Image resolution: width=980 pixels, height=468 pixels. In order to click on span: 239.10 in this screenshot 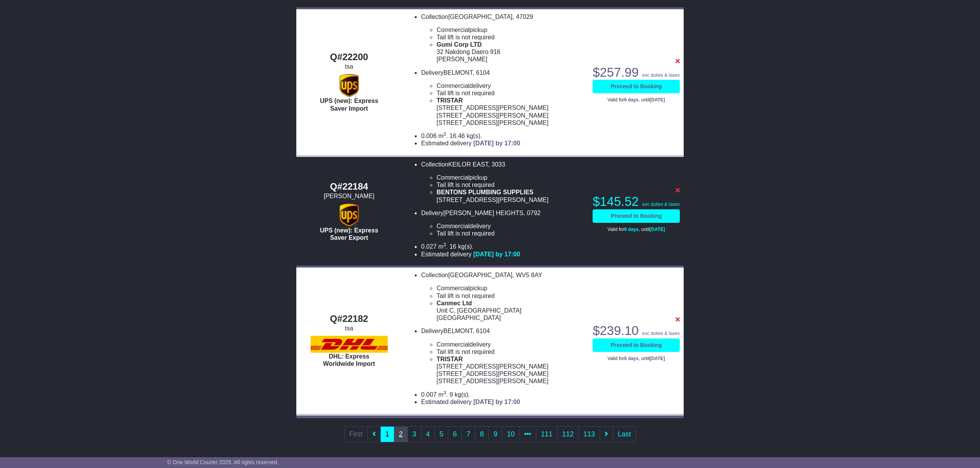, I will do `click(619, 330)`.